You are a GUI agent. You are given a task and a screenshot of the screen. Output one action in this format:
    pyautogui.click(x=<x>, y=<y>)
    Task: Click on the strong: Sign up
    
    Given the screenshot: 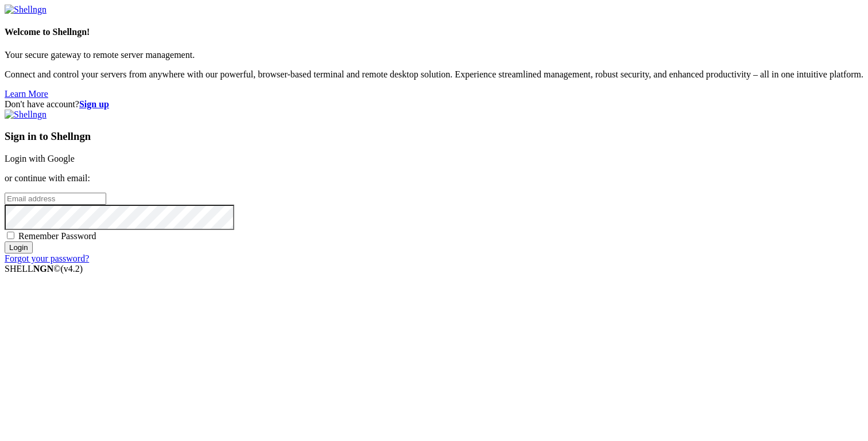 What is the action you would take?
    pyautogui.click(x=94, y=103)
    